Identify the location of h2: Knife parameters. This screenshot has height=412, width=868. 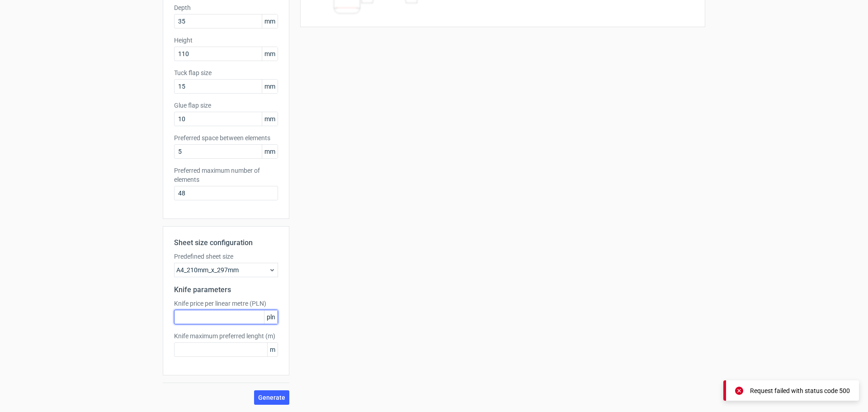
(226, 290).